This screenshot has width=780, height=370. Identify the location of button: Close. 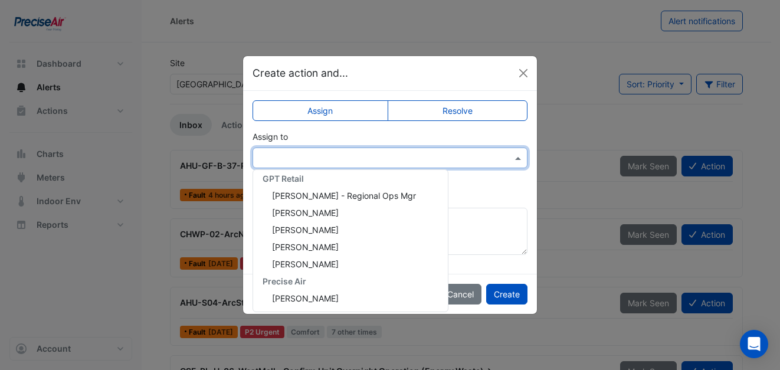
(523, 73).